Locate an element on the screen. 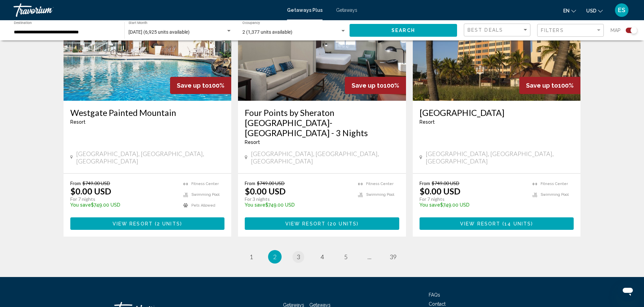 The width and height of the screenshot is (644, 307). span: Getaways Plus is located at coordinates (305, 10).